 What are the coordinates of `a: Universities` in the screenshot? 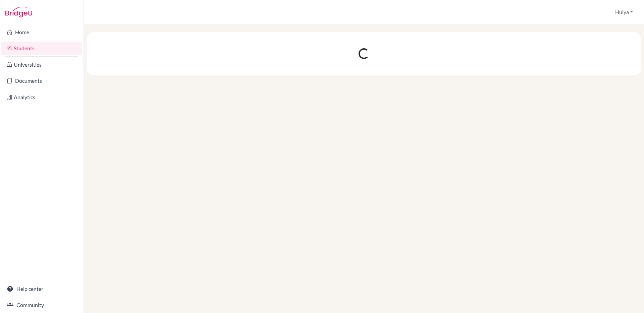 It's located at (41, 65).